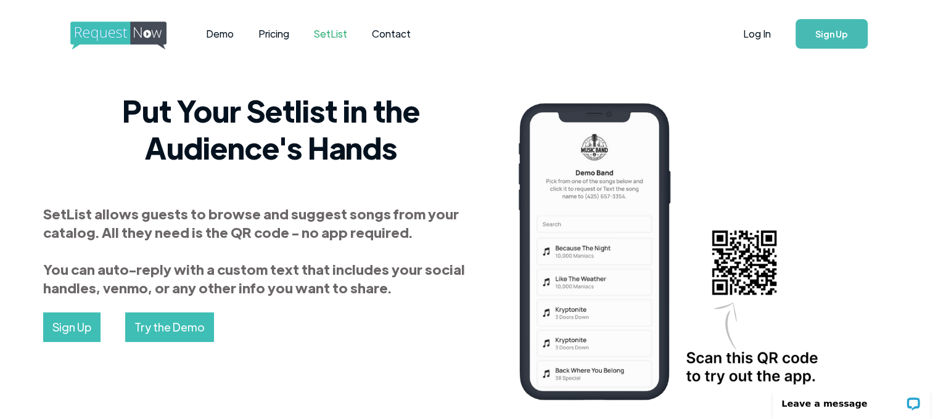 This screenshot has width=938, height=419. I want to click on button: Open LiveChat chat widget, so click(149, 23).